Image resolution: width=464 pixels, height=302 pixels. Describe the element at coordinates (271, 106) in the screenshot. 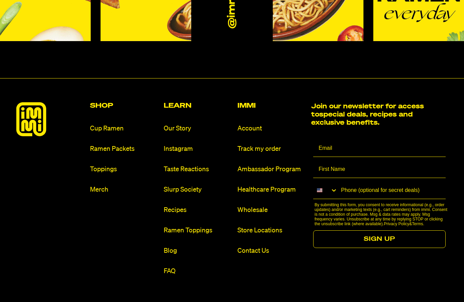

I see `h2: Immi` at that location.